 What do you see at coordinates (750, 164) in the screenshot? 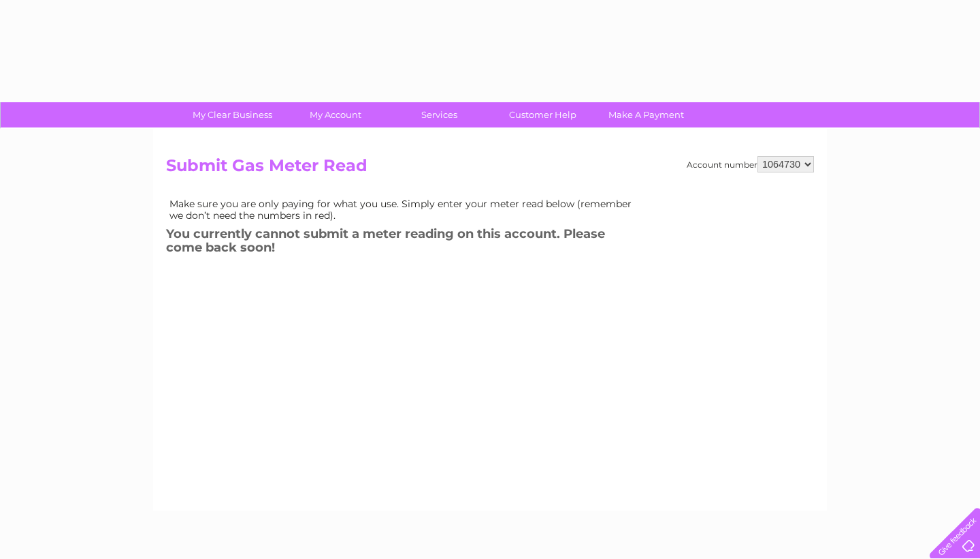
I see `div: Account number` at bounding box center [750, 164].